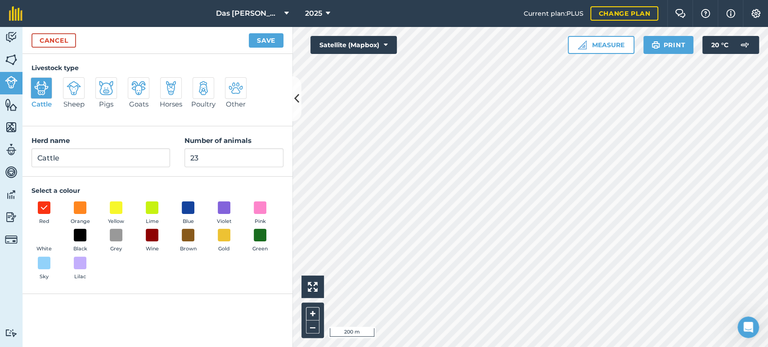  I want to click on span: Sheep, so click(74, 104).